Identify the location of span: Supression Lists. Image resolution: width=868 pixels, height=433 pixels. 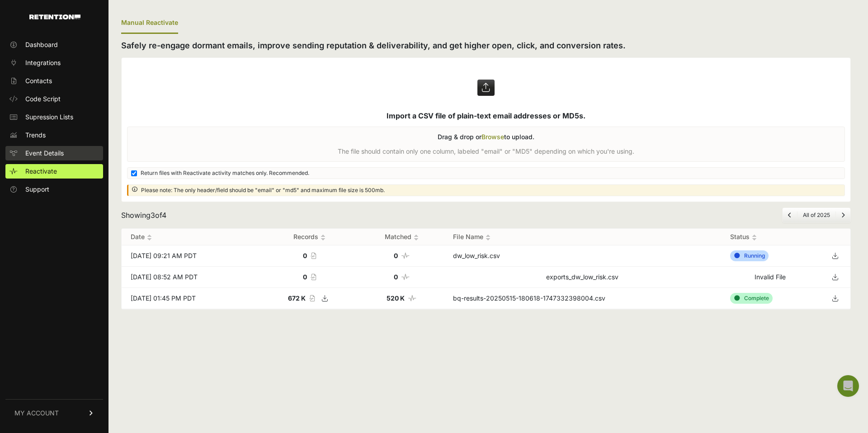
(50, 117).